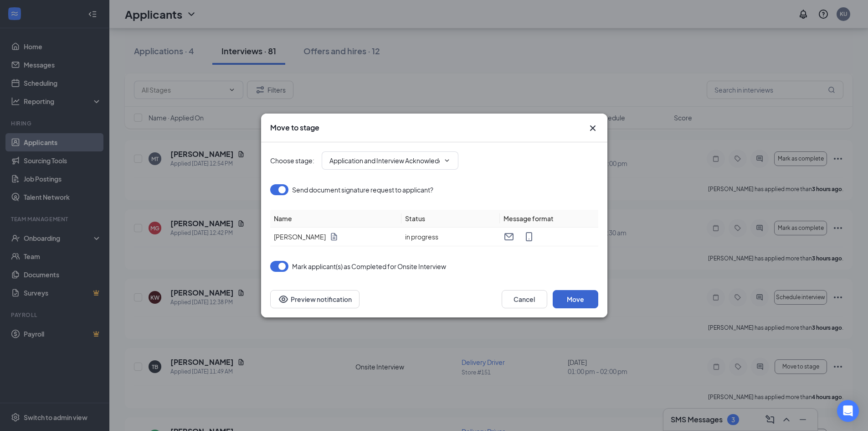 The image size is (868, 431). I want to click on span: Send document signature request to applicant?, so click(362, 190).